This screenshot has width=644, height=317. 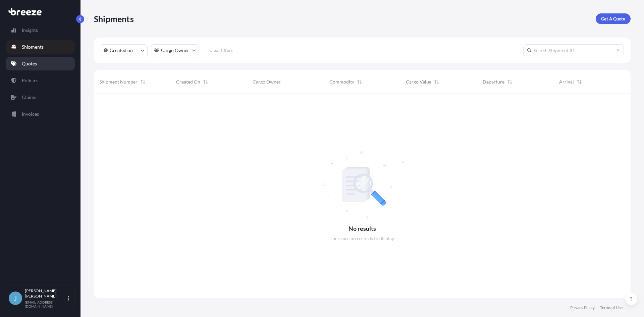 What do you see at coordinates (175, 50) in the screenshot?
I see `button: cargoOwner Filter options` at bounding box center [175, 50].